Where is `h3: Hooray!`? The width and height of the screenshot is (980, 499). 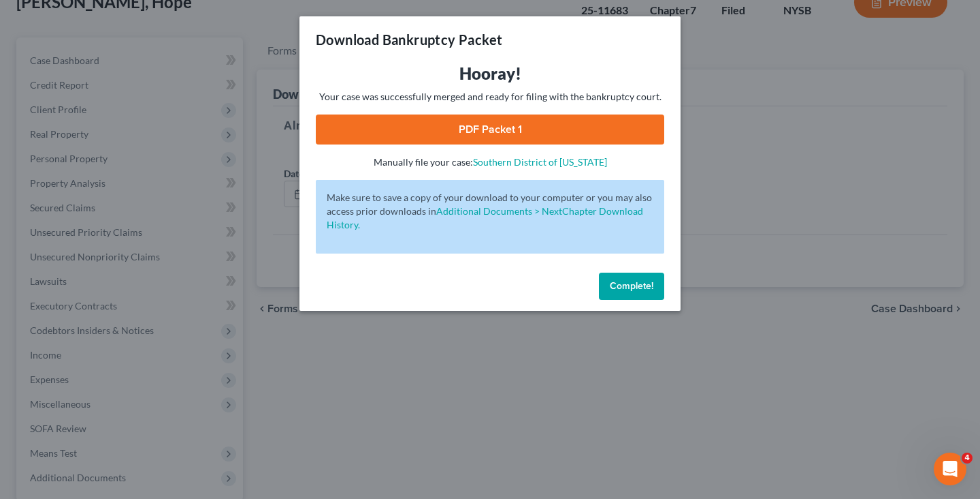 h3: Hooray! is located at coordinates (490, 73).